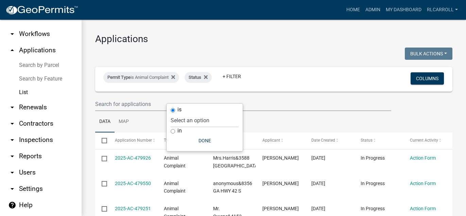  What do you see at coordinates (124, 122) in the screenshot?
I see `a: Map` at bounding box center [124, 122].